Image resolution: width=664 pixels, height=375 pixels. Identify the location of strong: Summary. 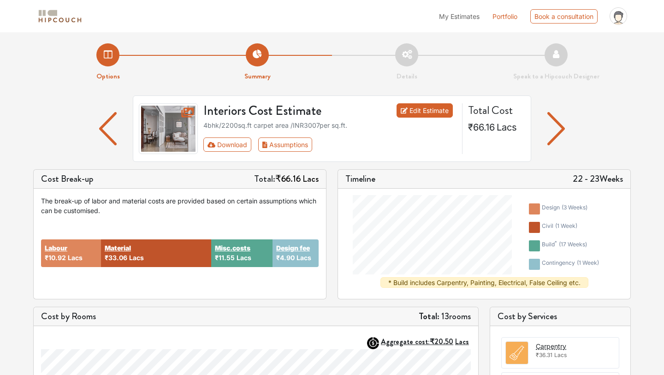
(257, 76).